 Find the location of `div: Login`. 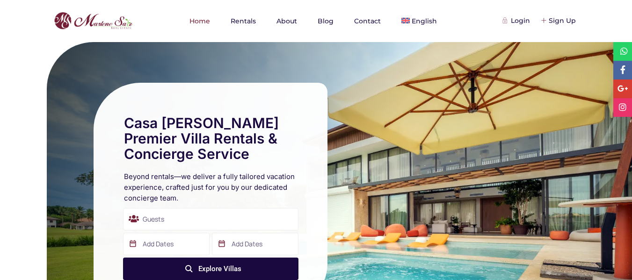

div: Login is located at coordinates (517, 21).